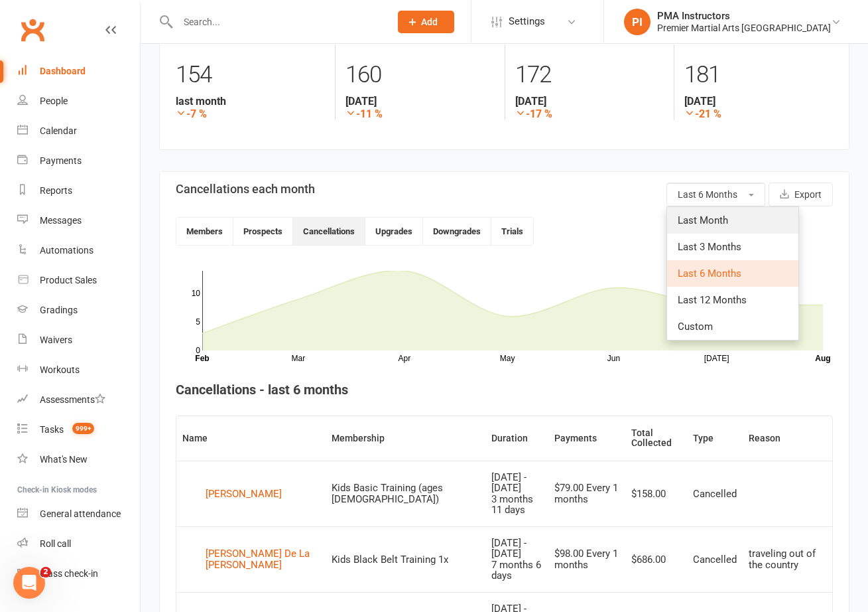 The image size is (868, 612). What do you see at coordinates (420, 75) in the screenshot?
I see `div: 160` at bounding box center [420, 75].